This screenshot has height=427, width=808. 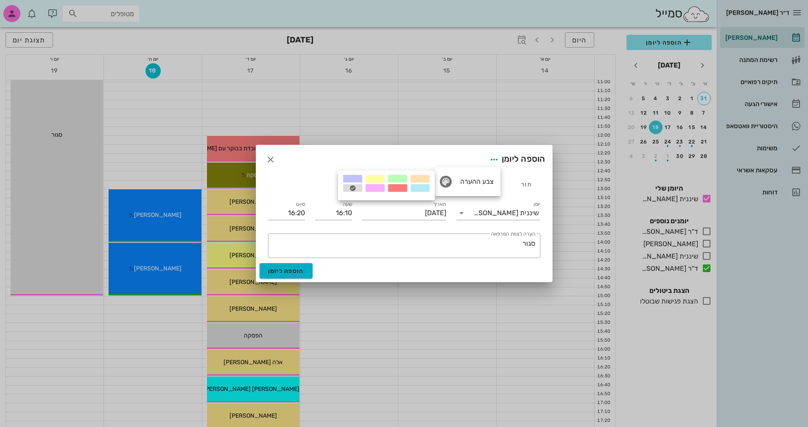 What do you see at coordinates (488, 184) in the screenshot?
I see `div: הערה` at bounding box center [488, 184].